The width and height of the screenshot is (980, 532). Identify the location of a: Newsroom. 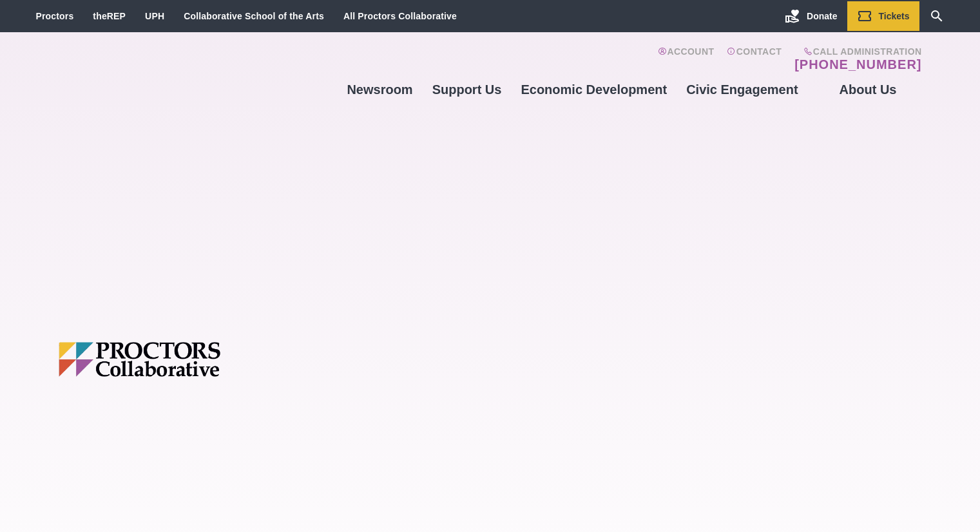
(380, 90).